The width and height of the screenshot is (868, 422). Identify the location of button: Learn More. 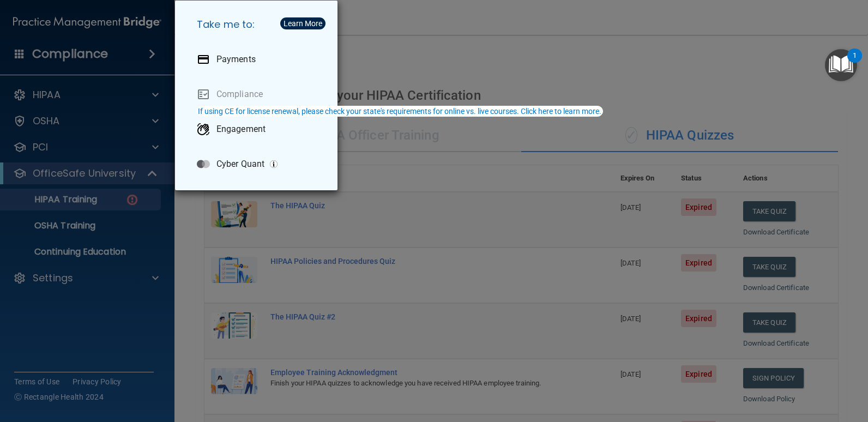
(302, 23).